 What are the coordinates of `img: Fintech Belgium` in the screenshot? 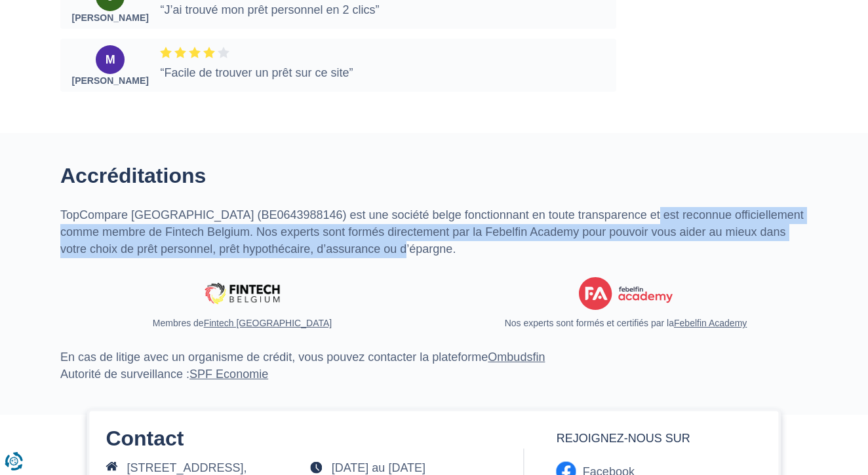 It's located at (242, 293).